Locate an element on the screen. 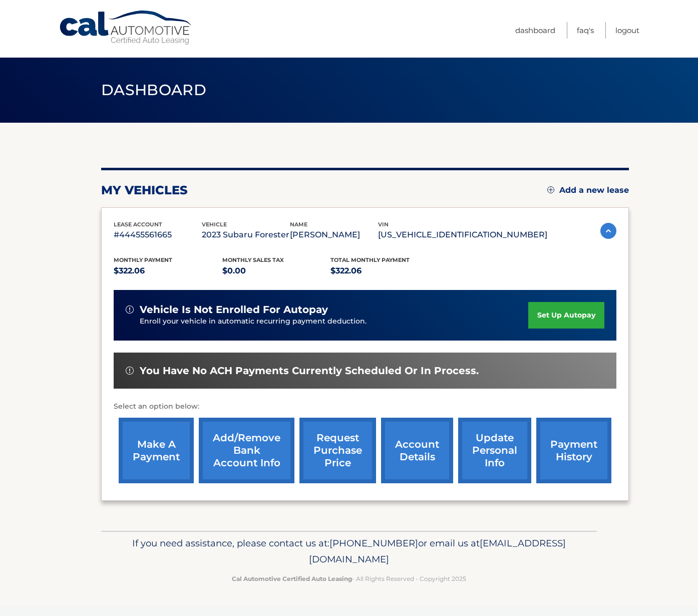 The image size is (698, 616). a: set up autopay is located at coordinates (566, 315).